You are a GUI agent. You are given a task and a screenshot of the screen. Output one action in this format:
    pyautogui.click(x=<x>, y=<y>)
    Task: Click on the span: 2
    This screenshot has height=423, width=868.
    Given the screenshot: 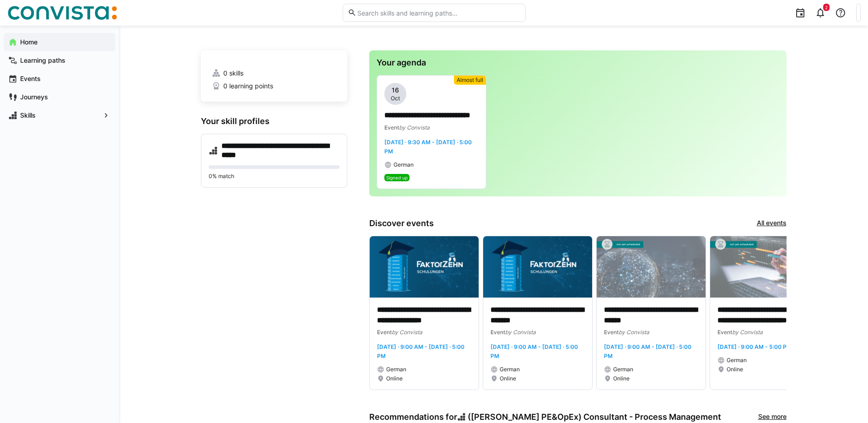 What is the action you would take?
    pyautogui.click(x=826, y=8)
    